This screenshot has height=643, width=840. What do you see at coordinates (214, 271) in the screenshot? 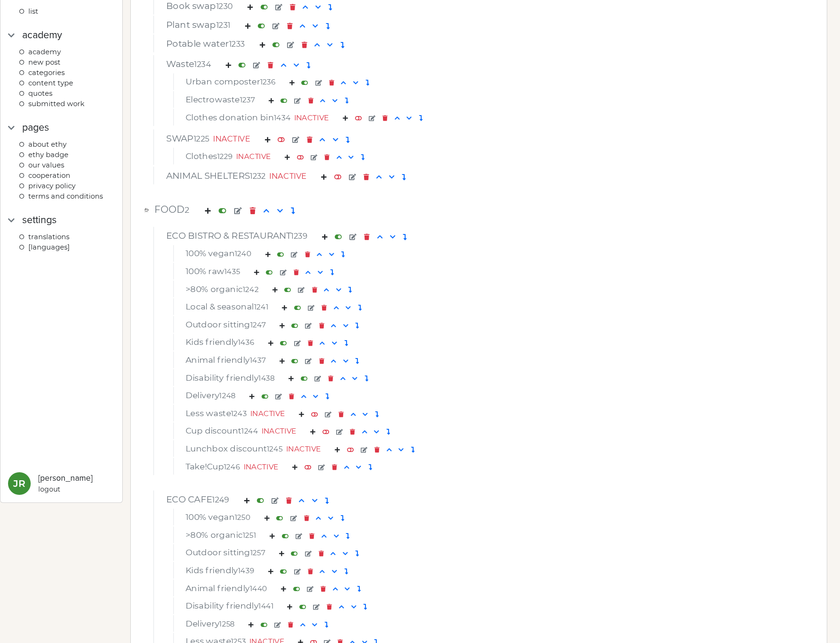
I see `span: 100% raw` at bounding box center [214, 271].